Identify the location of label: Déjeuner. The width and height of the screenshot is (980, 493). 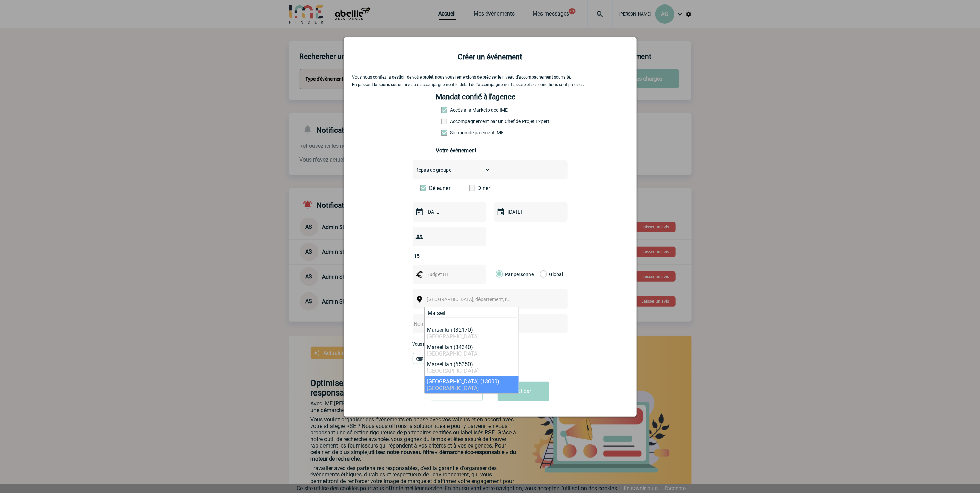
(440, 188).